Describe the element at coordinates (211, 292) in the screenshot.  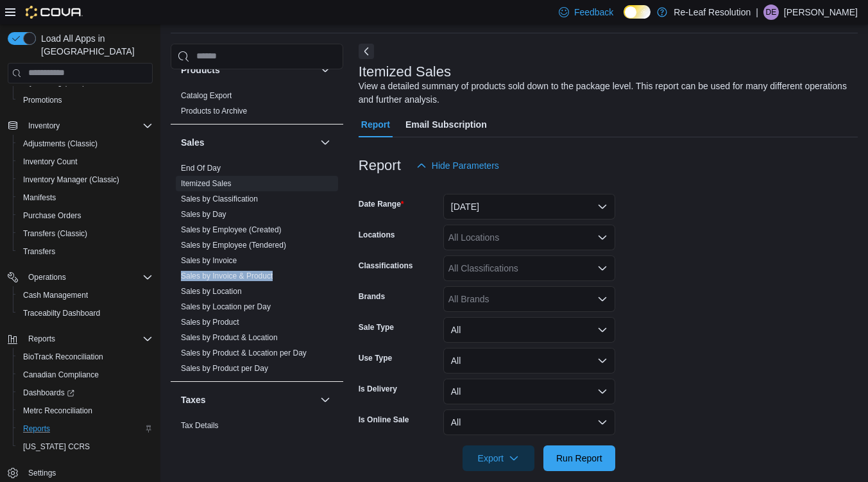
I see `span: Sales by Location` at that location.